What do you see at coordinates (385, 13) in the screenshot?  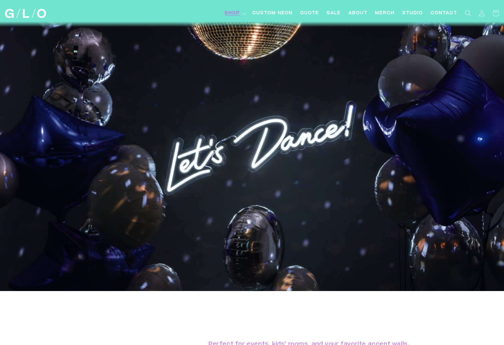 I see `span: Merch` at bounding box center [385, 13].